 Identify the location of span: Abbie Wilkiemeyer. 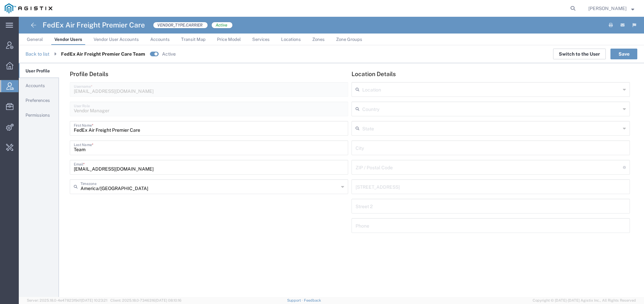
(607, 8).